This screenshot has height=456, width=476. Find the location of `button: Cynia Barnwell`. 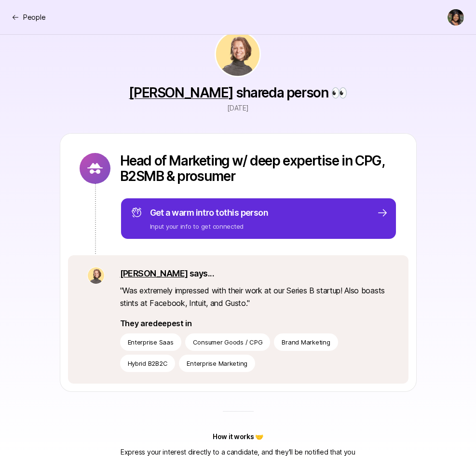

button: Cynia Barnwell is located at coordinates (456, 17).